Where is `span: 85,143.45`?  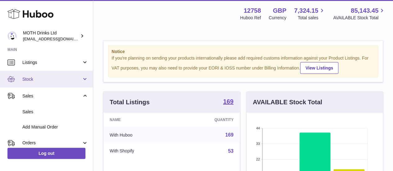
span: 85,143.45 is located at coordinates (365, 11).